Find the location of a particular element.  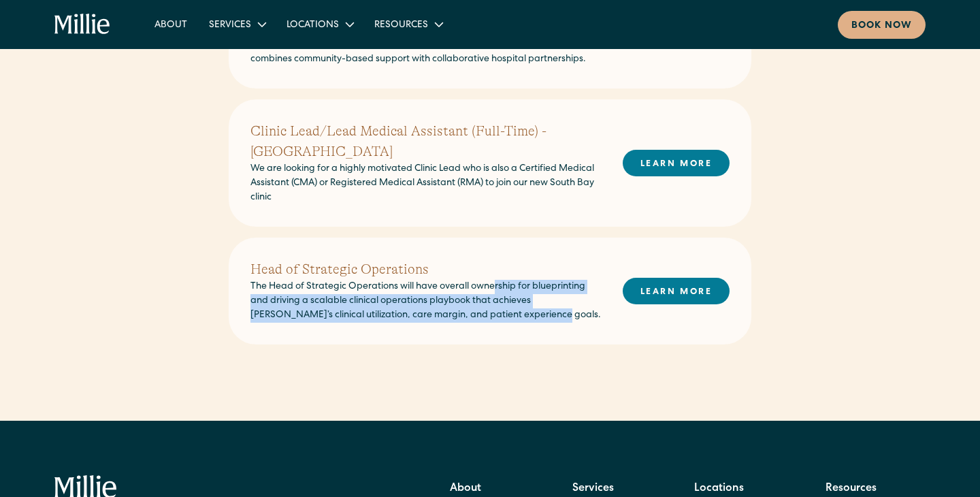

strong: Services is located at coordinates (593, 489).